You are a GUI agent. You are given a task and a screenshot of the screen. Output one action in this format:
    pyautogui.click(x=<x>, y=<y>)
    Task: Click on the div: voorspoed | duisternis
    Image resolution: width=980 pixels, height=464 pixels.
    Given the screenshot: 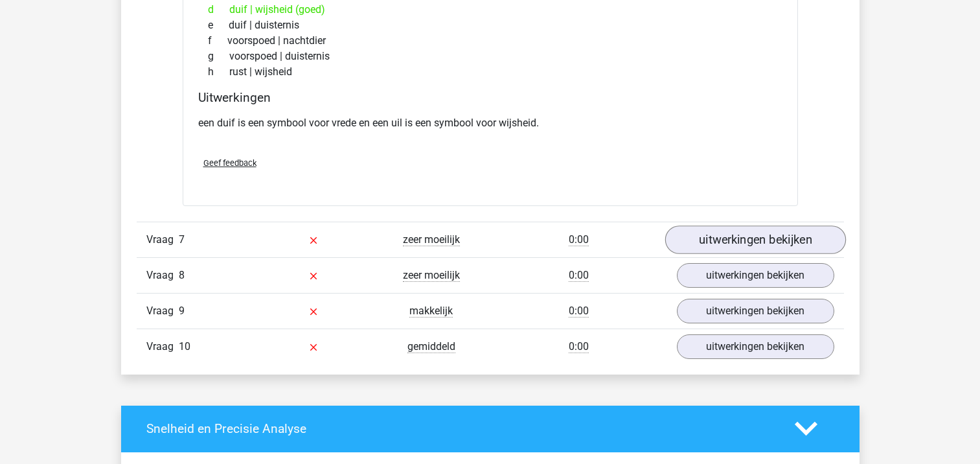 What is the action you would take?
    pyautogui.click(x=490, y=56)
    